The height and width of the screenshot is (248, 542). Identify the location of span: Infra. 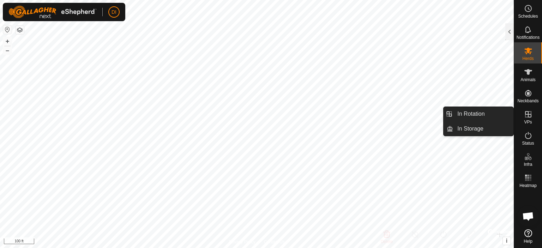
(528, 164).